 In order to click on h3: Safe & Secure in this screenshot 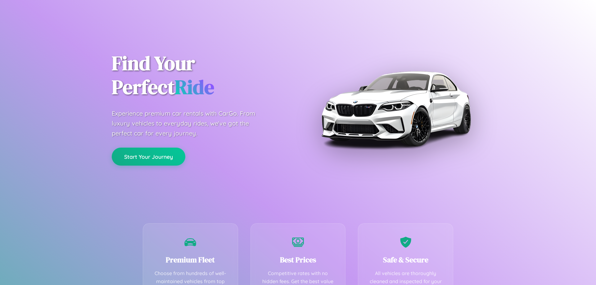, I will do `click(406, 260)`.